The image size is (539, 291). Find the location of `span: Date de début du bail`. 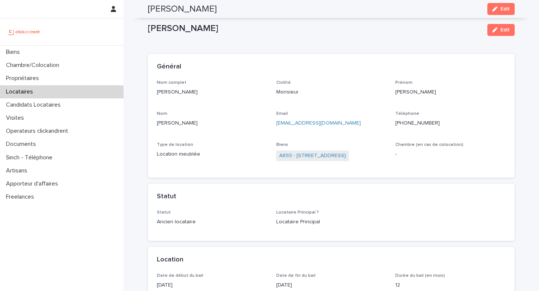

span: Date de début du bail is located at coordinates (180, 276).